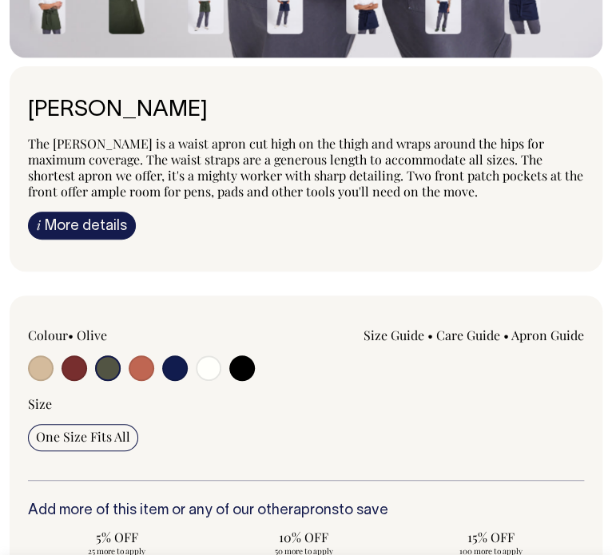 This screenshot has height=555, width=612. What do you see at coordinates (468, 335) in the screenshot?
I see `a: Care Guide` at bounding box center [468, 335].